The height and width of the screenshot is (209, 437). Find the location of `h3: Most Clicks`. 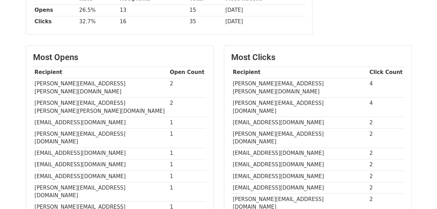

h3: Most Clicks is located at coordinates (318, 57).